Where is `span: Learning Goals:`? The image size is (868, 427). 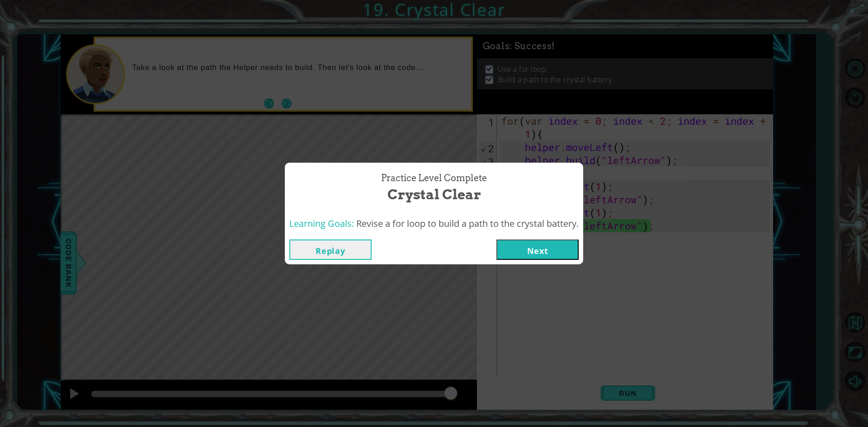 span: Learning Goals: is located at coordinates (321, 224).